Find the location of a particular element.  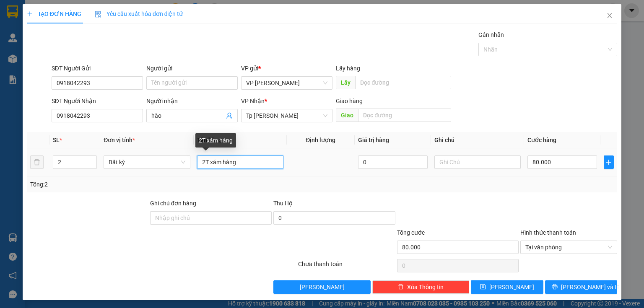

input: VD: Bàn, Ghế is located at coordinates (240, 162).